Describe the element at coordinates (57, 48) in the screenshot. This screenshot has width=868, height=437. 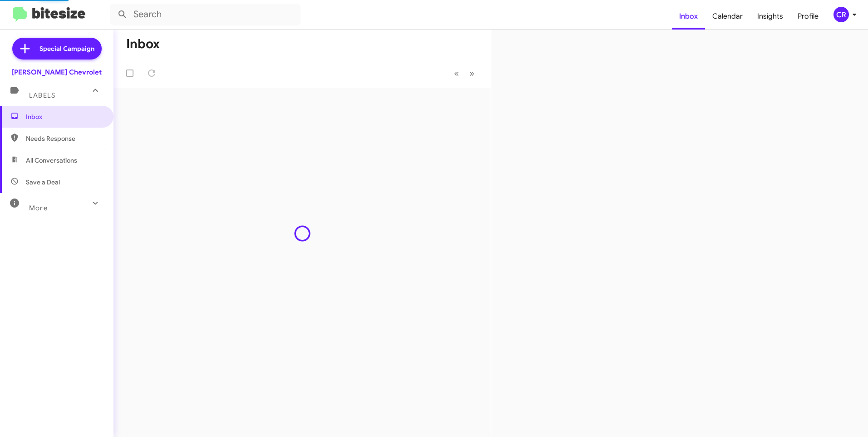
I see `a: Special Campaign` at that location.